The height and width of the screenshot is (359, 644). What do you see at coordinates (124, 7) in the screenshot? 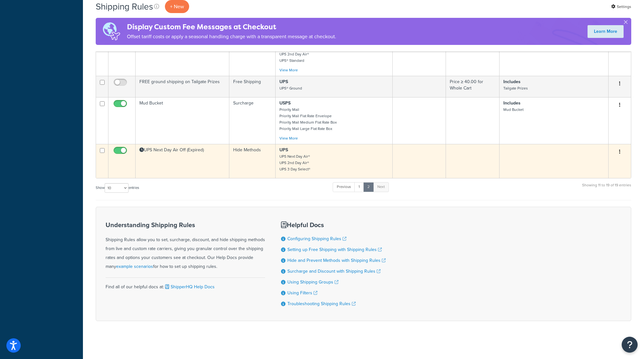
I see `h1: Shipping Rules` at bounding box center [124, 7].